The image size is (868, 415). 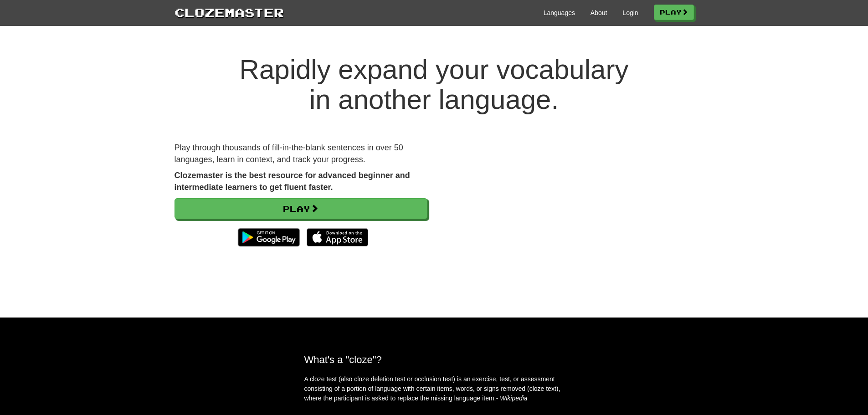 I want to click on em: - Wikipedia, so click(x=512, y=398).